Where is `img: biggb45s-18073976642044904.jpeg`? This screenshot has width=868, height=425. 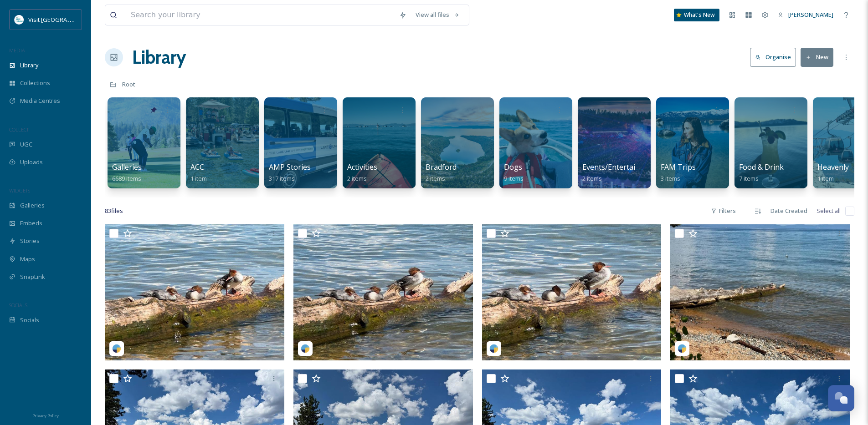
img: biggb45s-18073976642044904.jpeg is located at coordinates (384, 292).